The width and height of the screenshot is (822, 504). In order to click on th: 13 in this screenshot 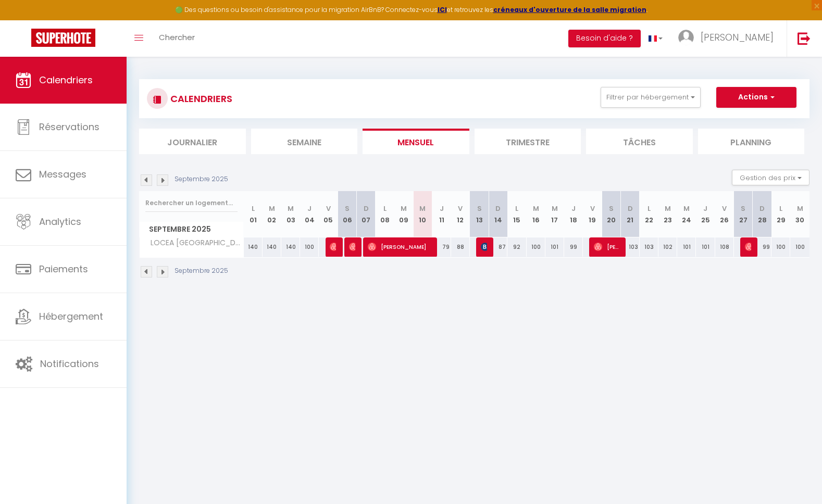, I will do `click(479, 214)`.